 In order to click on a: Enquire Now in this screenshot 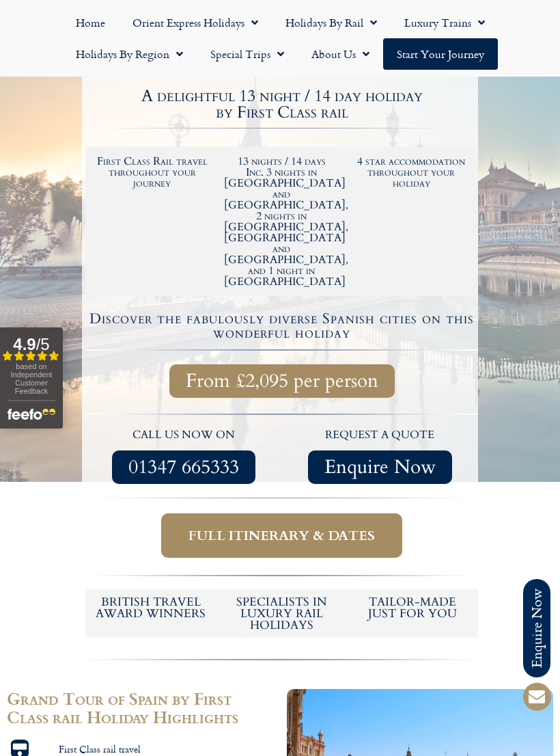, I will do `click(380, 467)`.